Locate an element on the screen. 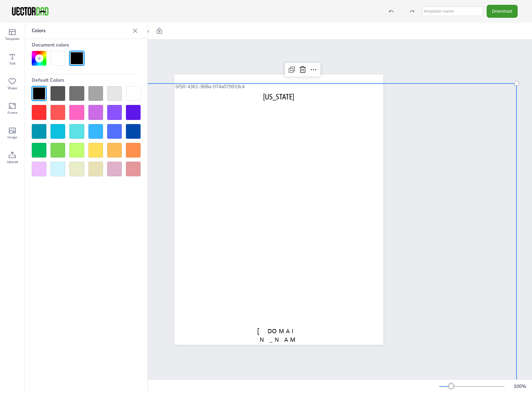  span: Image is located at coordinates (12, 138).